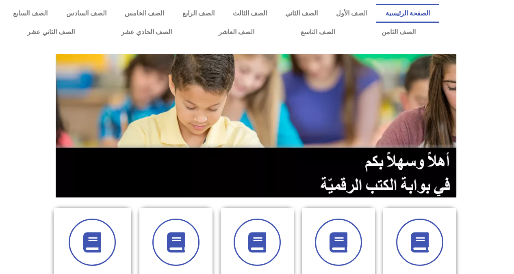  Describe the element at coordinates (399, 32) in the screenshot. I see `a: الصف الثامن` at that location.